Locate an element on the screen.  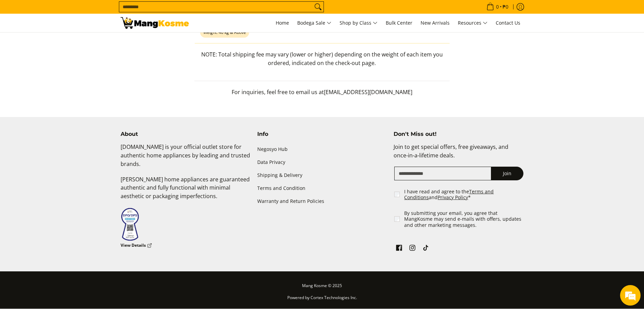
span: Contact Us is located at coordinates (508, 23).